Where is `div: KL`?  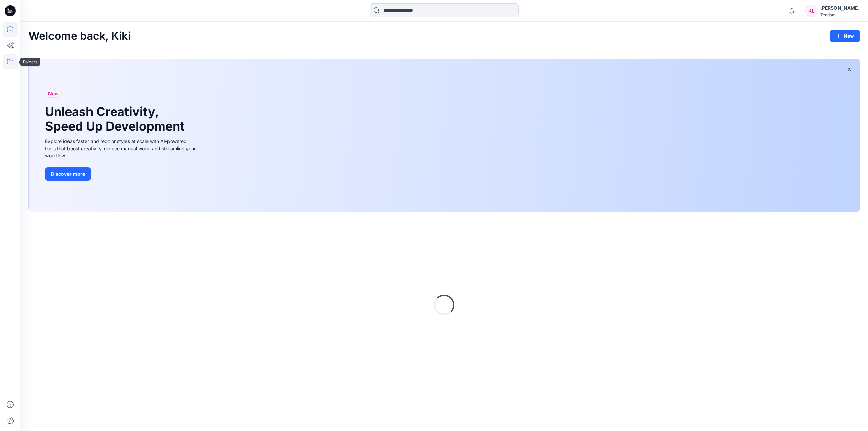
div: KL is located at coordinates (811, 11).